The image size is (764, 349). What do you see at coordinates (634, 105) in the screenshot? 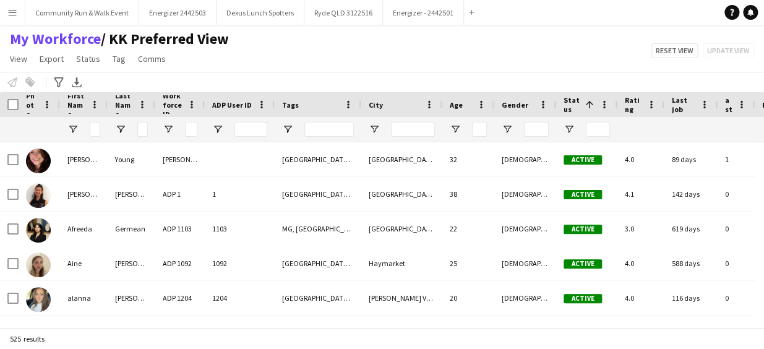
I see `span: Rating` at bounding box center [634, 105].